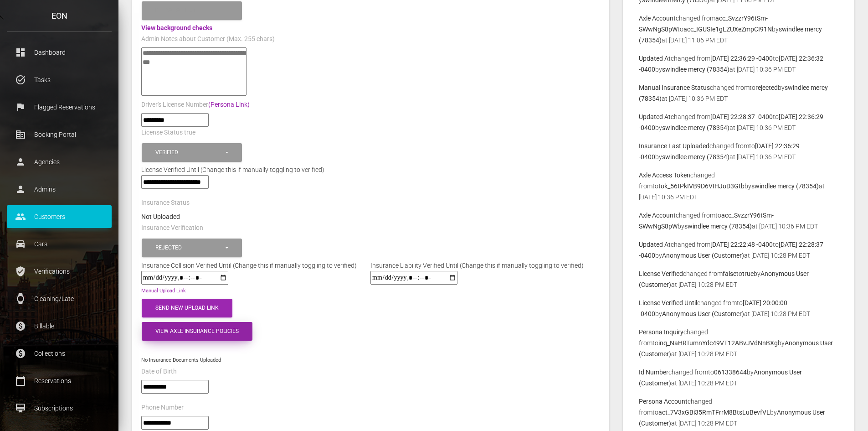  I want to click on b: Persona Account, so click(663, 401).